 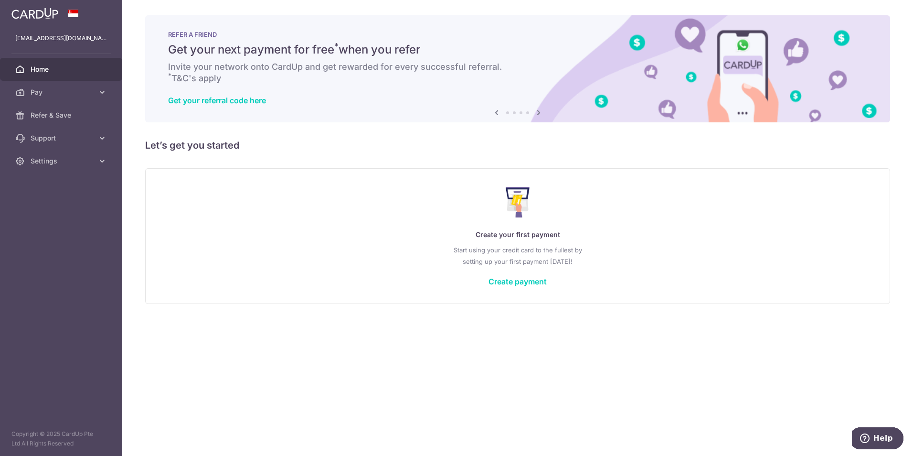 What do you see at coordinates (518, 234) in the screenshot?
I see `p: Create your first payment` at bounding box center [518, 234].